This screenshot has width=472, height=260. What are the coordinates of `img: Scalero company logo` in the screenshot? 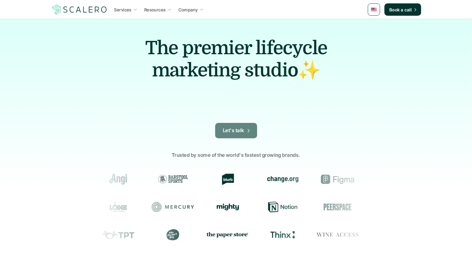 It's located at (80, 10).